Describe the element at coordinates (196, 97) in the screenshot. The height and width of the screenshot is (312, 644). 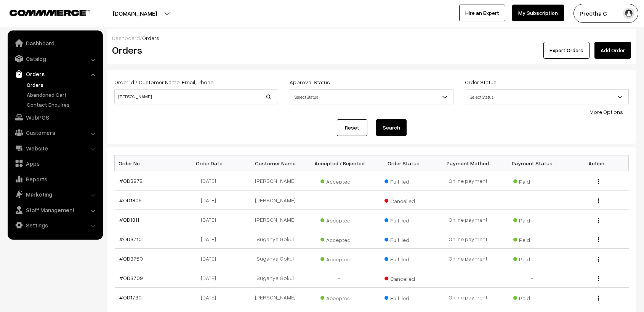
I see `input: Order Id / Customer Name / Customer Email / Customer Phone` at that location.